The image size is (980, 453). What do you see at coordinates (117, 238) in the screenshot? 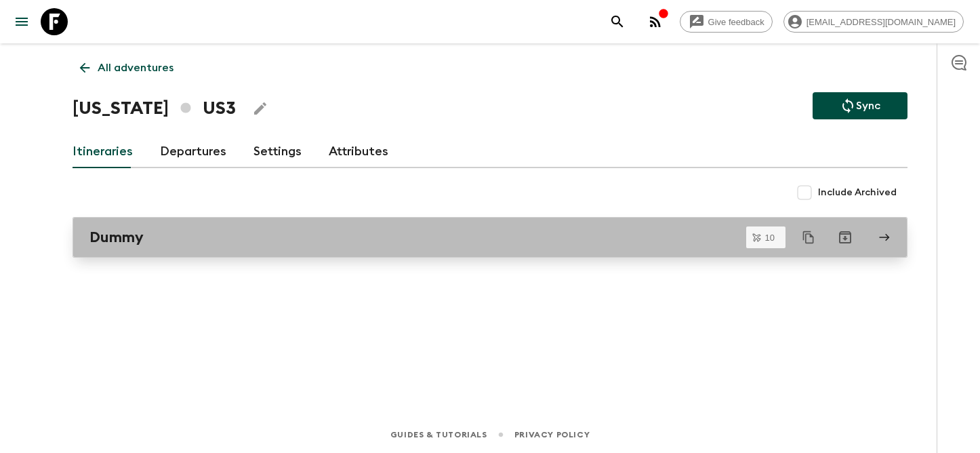
I see `h2: Dummy` at bounding box center [117, 238].